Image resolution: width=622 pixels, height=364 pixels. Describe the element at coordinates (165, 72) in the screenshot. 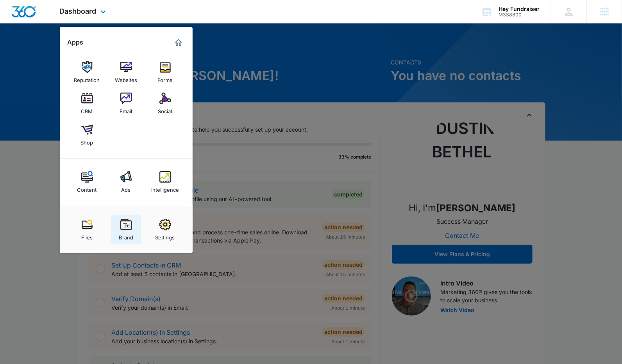

I see `a: Forms` at that location.